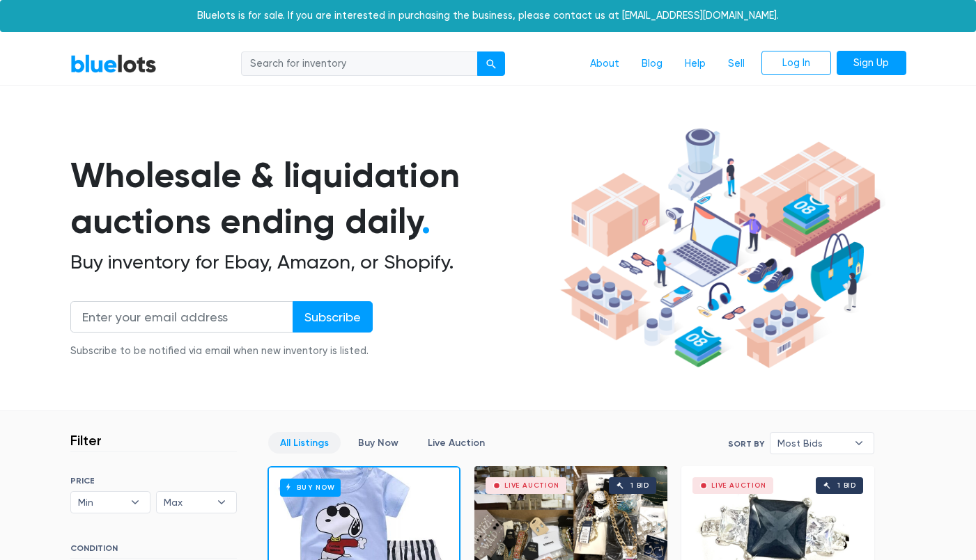 This screenshot has height=560, width=976. What do you see at coordinates (812, 443) in the screenshot?
I see `span: Most Bids` at bounding box center [812, 443].